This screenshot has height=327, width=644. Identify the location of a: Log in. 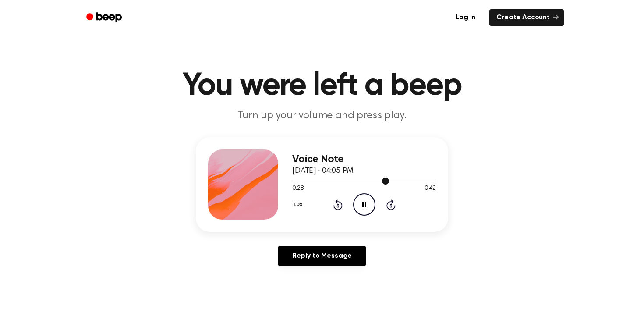
(465, 18).